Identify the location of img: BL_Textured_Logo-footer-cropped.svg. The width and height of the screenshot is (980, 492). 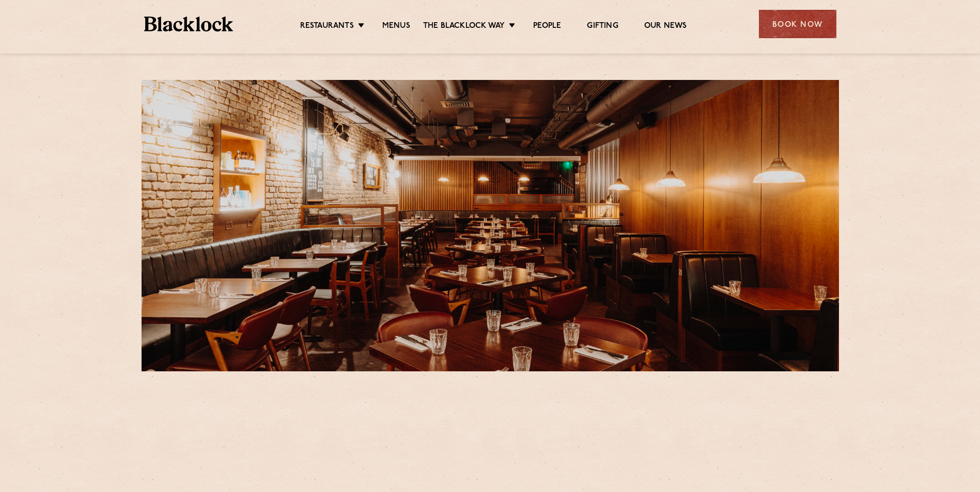
(189, 23).